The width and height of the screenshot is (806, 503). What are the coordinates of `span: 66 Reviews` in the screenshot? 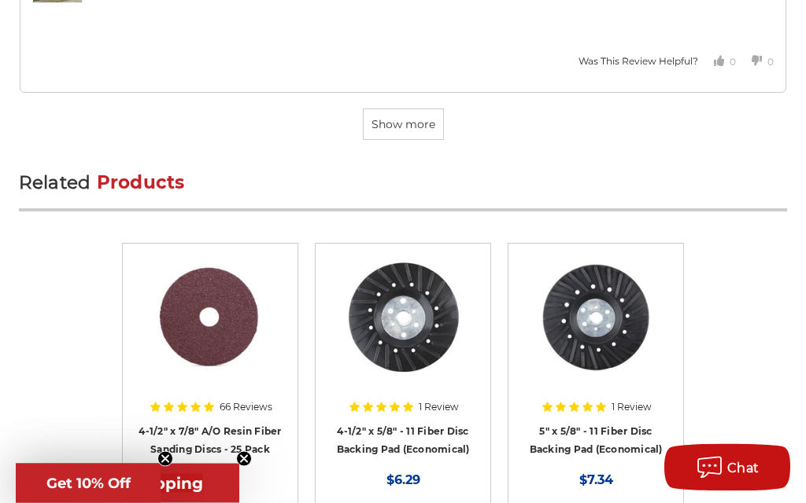 It's located at (245, 408).